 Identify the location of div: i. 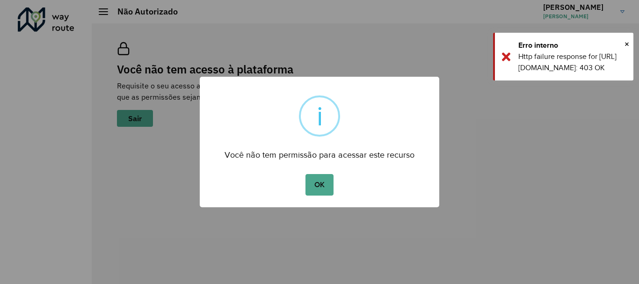
(320, 116).